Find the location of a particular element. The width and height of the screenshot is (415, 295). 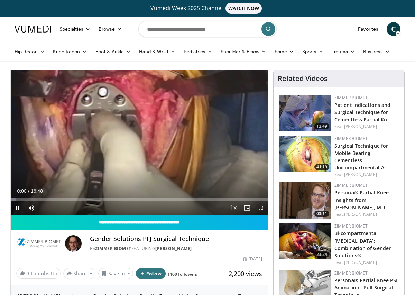

img: f87a5073-b7d4-4925-9e52-a0028613b997.png.150x105_q85_crop-smart_upscale.png is located at coordinates (305, 200).